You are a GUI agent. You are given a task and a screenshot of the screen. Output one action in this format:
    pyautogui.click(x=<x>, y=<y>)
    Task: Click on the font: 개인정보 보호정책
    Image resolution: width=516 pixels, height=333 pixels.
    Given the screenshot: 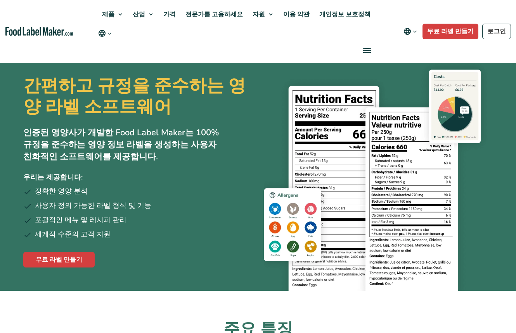 What is the action you would take?
    pyautogui.click(x=345, y=14)
    